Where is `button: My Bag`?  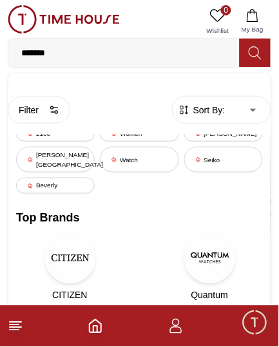 button: My Bag is located at coordinates (253, 21).